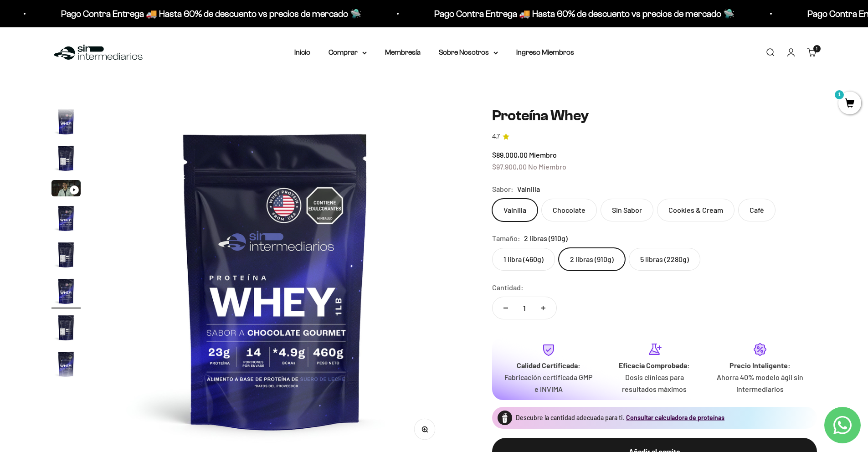  I want to click on span: Descubre la cantidad adecuada para ti., so click(570, 417).